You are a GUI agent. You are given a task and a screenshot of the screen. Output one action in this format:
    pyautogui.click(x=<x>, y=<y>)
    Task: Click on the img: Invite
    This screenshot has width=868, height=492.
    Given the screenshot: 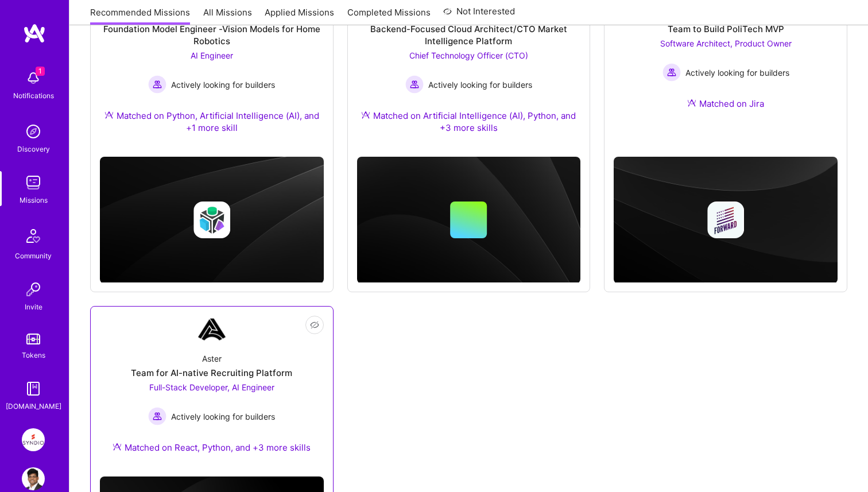 What is the action you would take?
    pyautogui.click(x=33, y=290)
    